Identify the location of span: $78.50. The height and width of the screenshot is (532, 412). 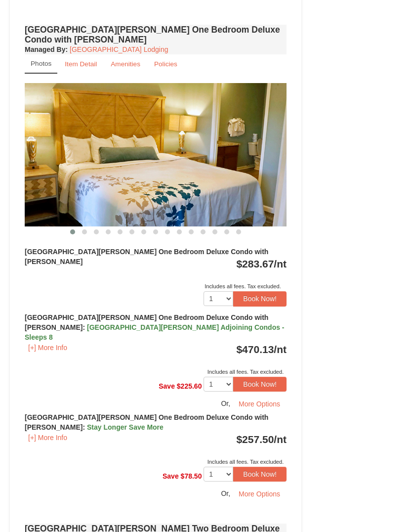
(191, 476).